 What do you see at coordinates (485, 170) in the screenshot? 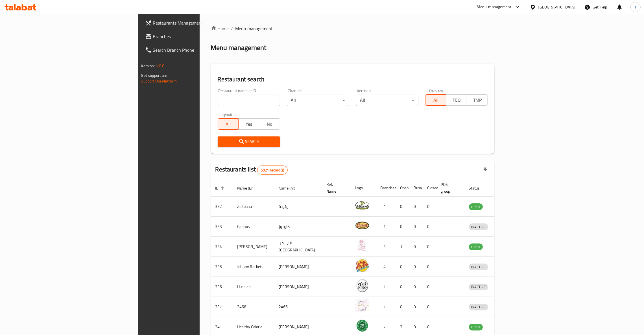
I see `div: Export file` at bounding box center [485, 170].